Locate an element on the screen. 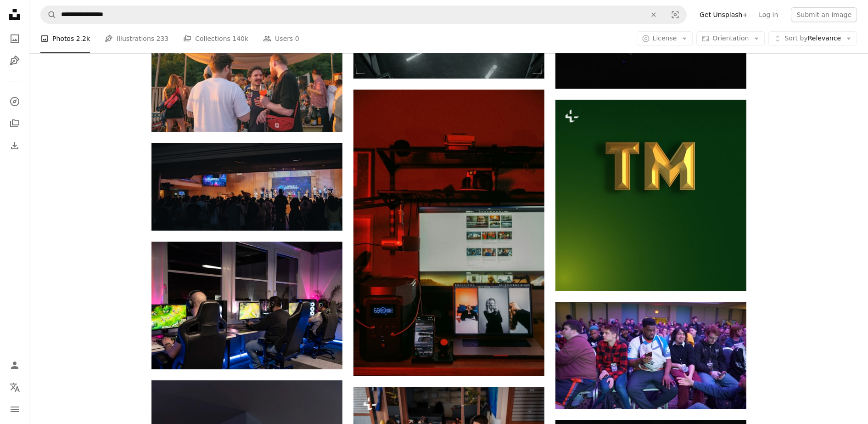  a: Explore is located at coordinates (15, 101).